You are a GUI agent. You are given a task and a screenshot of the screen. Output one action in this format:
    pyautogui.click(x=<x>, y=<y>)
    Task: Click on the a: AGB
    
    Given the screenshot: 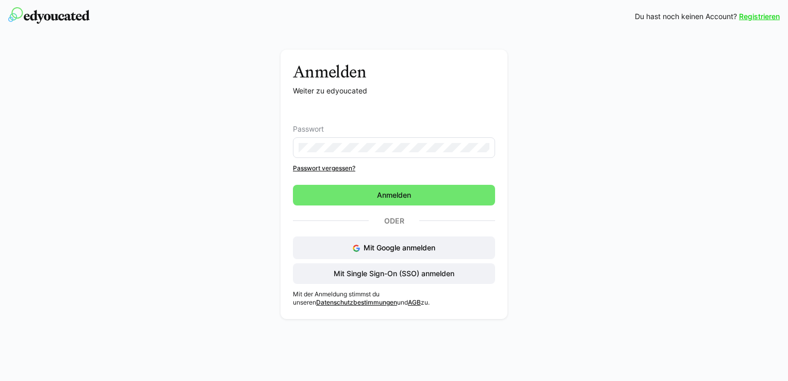 What is the action you would take?
    pyautogui.click(x=414, y=302)
    